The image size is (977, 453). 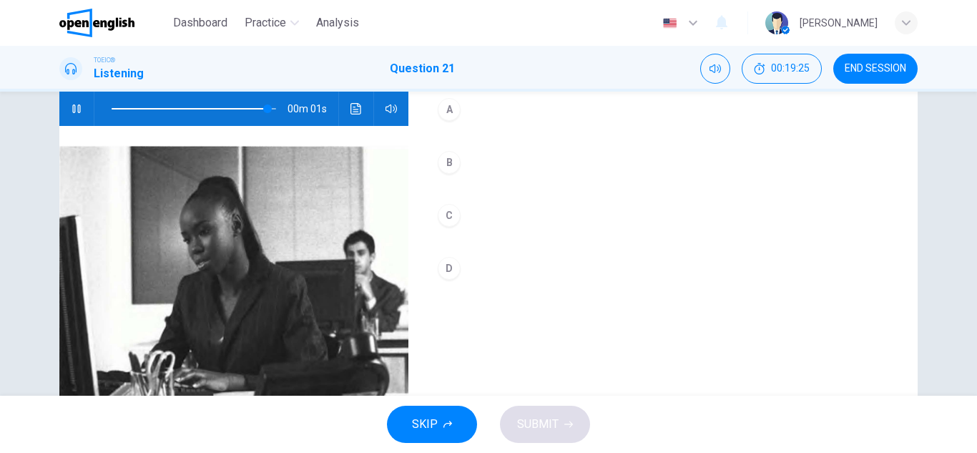 I want to click on button: 00:19:25, so click(x=782, y=69).